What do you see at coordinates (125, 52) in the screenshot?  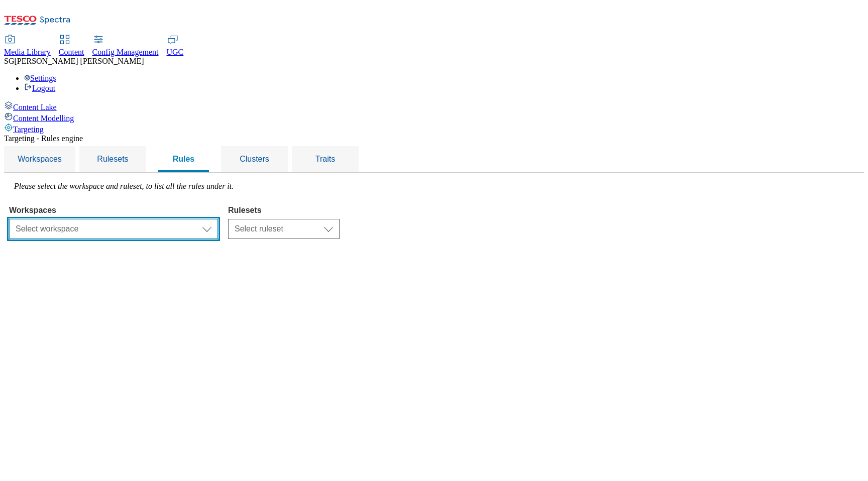 I see `span: Config Management` at bounding box center [125, 52].